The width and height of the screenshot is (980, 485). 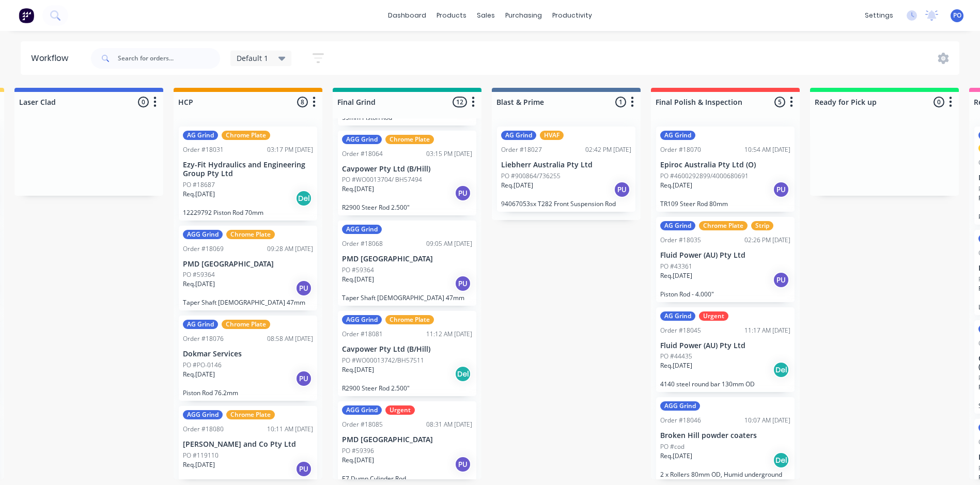 What do you see at coordinates (248, 212) in the screenshot?
I see `p: 12229792 Piston Rod 70mm` at bounding box center [248, 212].